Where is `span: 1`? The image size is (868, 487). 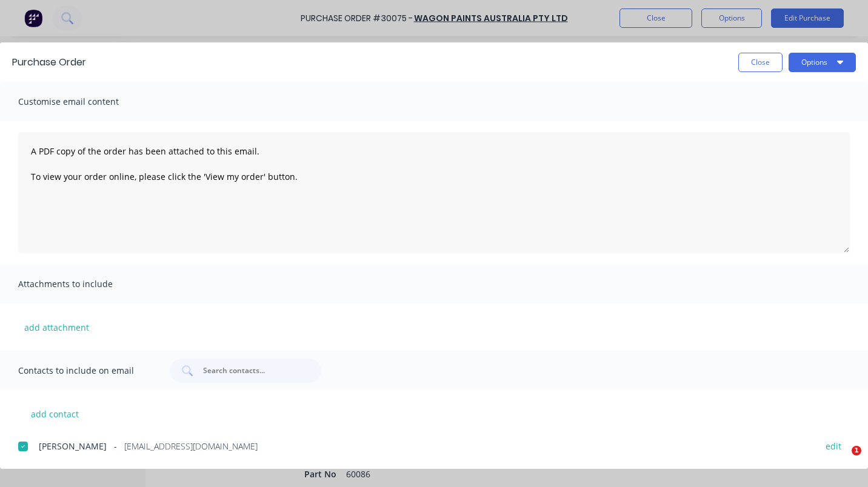 span: 1 is located at coordinates (856, 451).